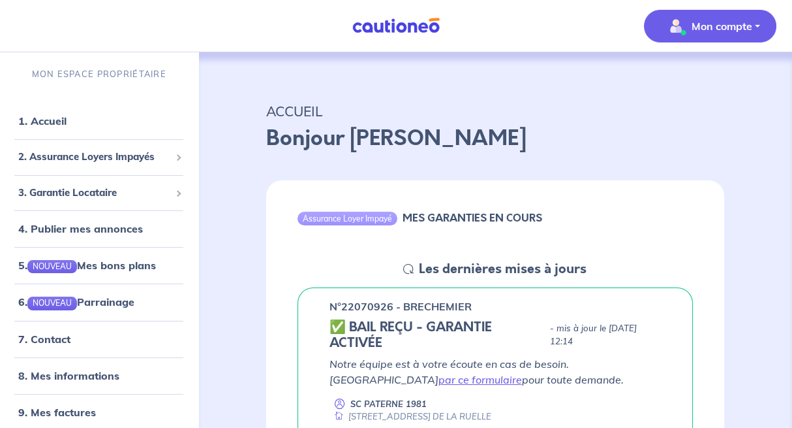 The width and height of the screenshot is (792, 428). I want to click on p: SC PATERNE 1981, so click(388, 403).